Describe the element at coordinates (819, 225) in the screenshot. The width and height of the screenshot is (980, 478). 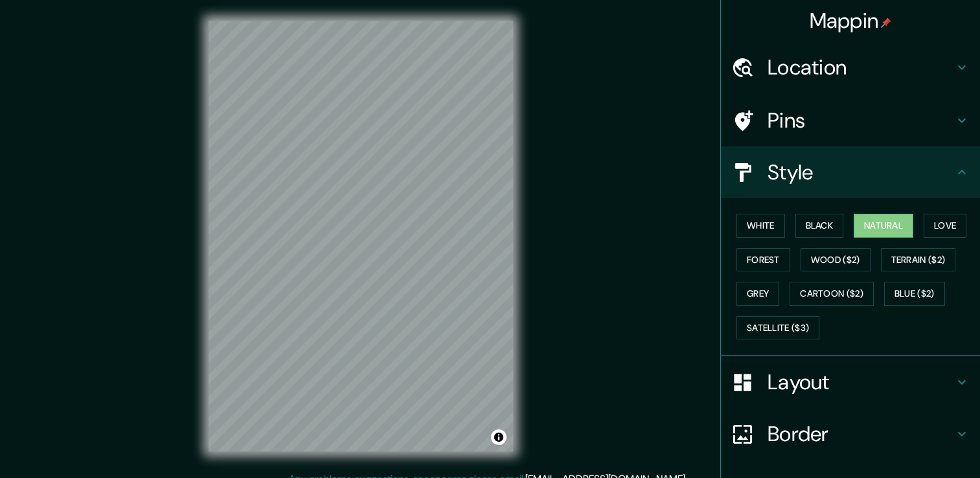
I see `button: Black` at that location.